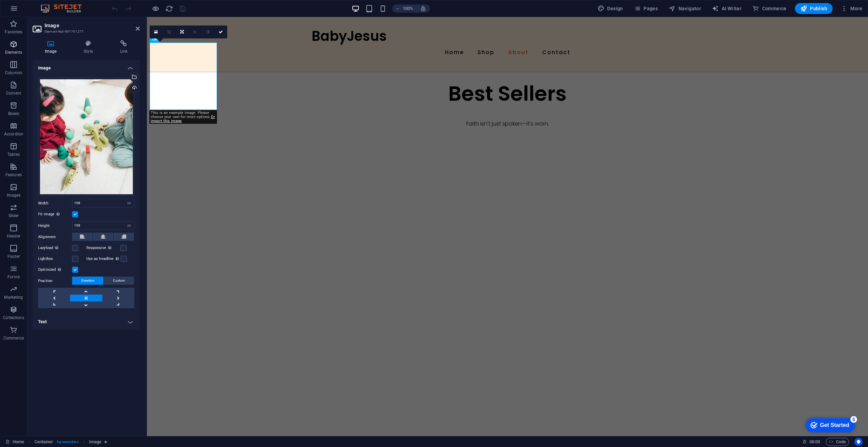  What do you see at coordinates (119, 281) in the screenshot?
I see `span: Custom` at bounding box center [119, 281].